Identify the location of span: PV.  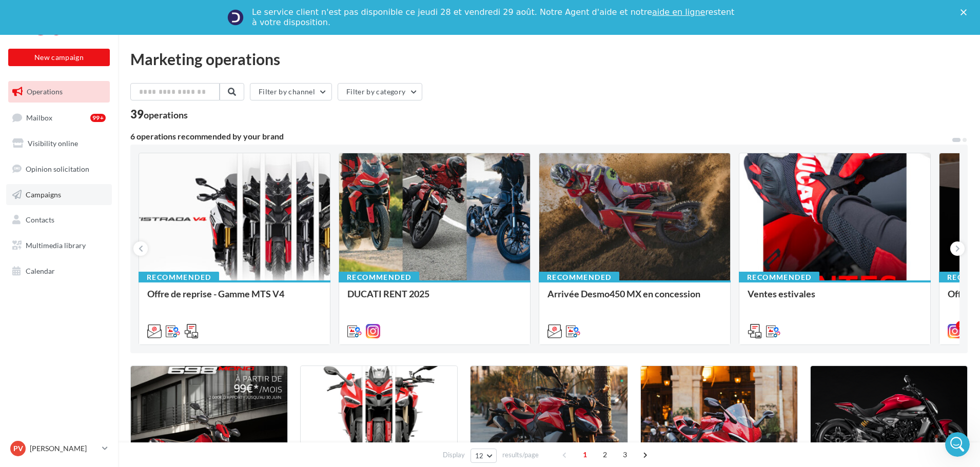
(18, 449).